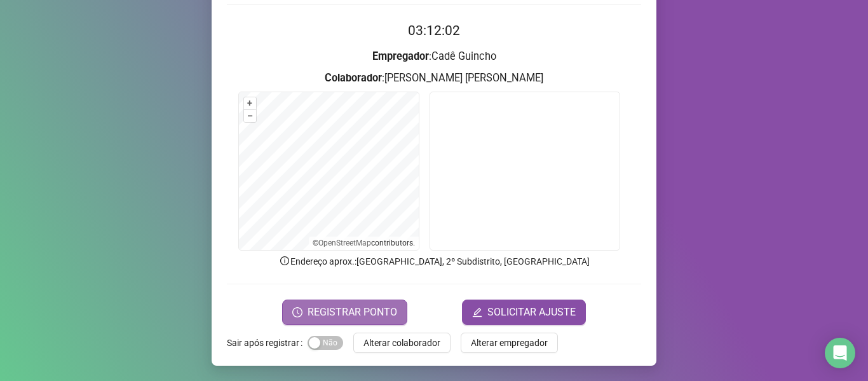 The width and height of the screenshot is (868, 381). Describe the element at coordinates (284, 261) in the screenshot. I see `span: info-circle` at that location.